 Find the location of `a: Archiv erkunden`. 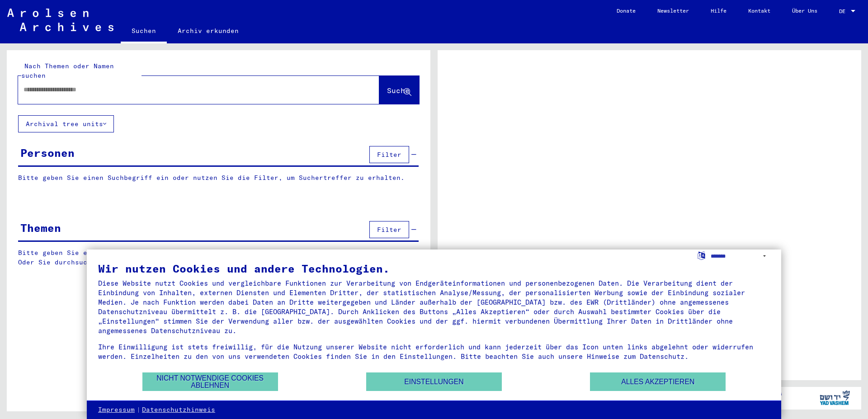

a: Archiv erkunden is located at coordinates (208, 31).